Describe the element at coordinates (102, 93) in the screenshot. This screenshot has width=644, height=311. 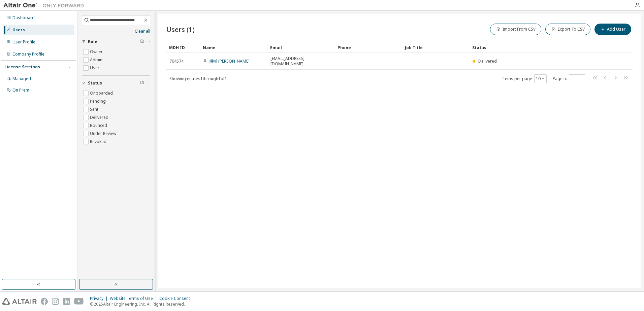
I see `label: Onboarded` at that location.